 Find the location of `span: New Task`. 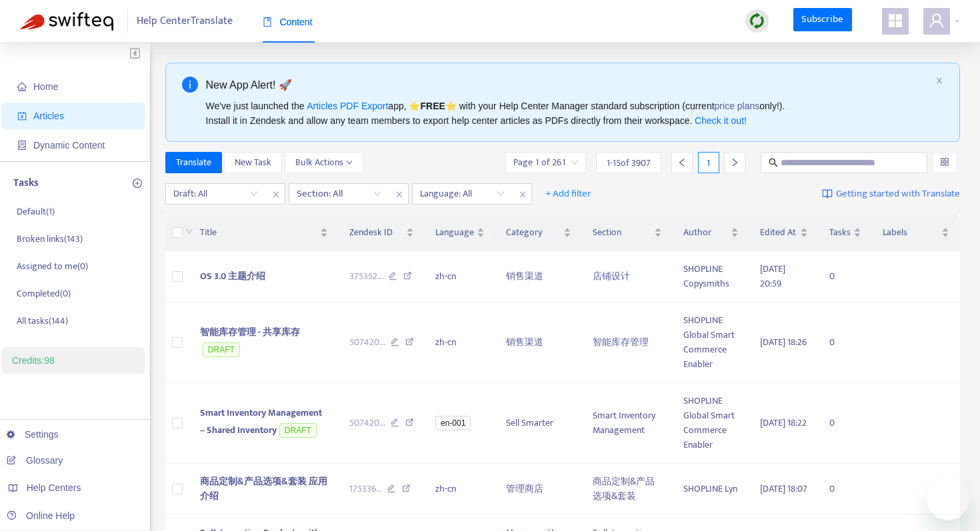

span: New Task is located at coordinates (253, 163).